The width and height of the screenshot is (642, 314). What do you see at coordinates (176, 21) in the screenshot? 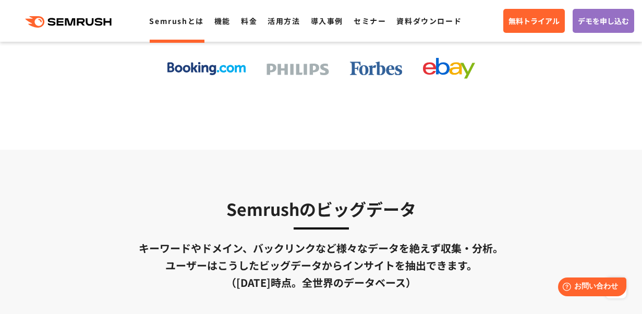
I see `a: Semrushとは` at bounding box center [176, 21].